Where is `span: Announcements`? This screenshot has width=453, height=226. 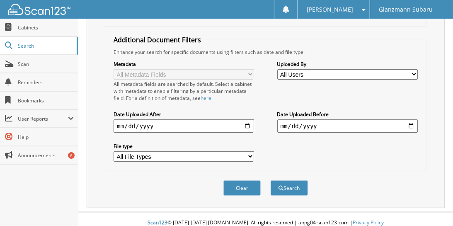
span: Announcements is located at coordinates (46, 155).